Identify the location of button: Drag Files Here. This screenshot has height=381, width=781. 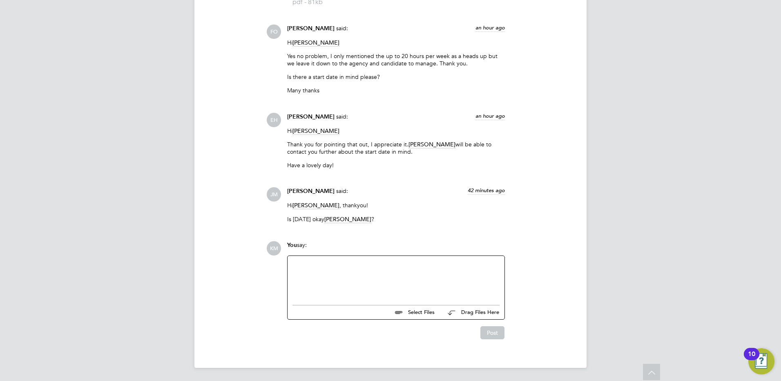
(470, 313).